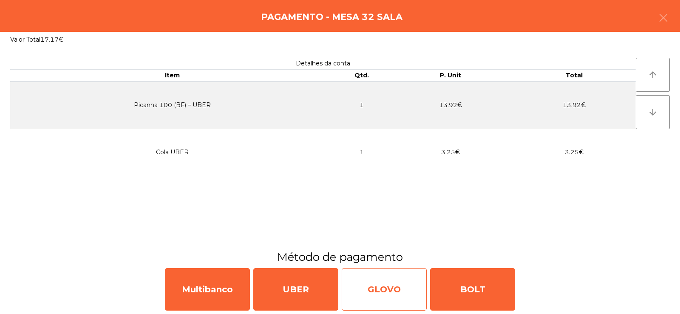  Describe the element at coordinates (653, 75) in the screenshot. I see `i: arrow_upward` at that location.